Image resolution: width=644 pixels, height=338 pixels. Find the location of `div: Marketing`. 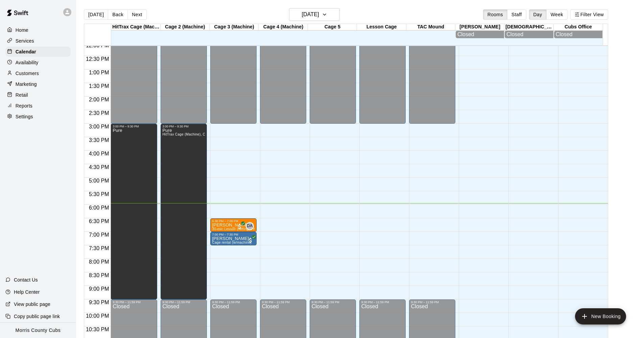

div: Marketing is located at coordinates (38, 84).